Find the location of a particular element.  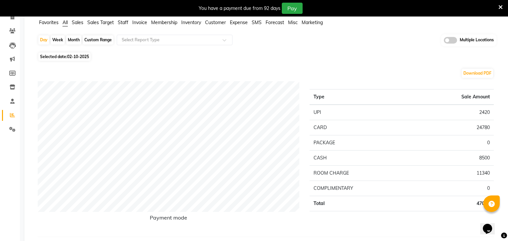

span: Expense is located at coordinates (239, 22).